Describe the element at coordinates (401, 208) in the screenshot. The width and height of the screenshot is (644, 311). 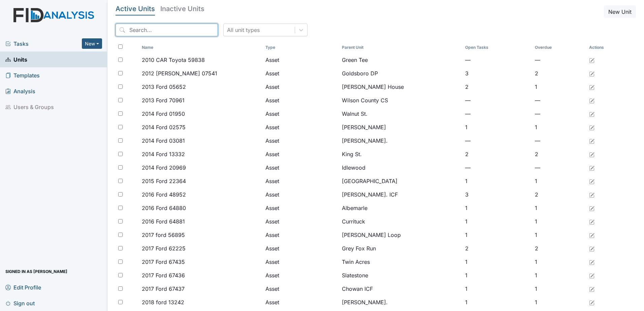
I see `td: Albemarle` at that location.